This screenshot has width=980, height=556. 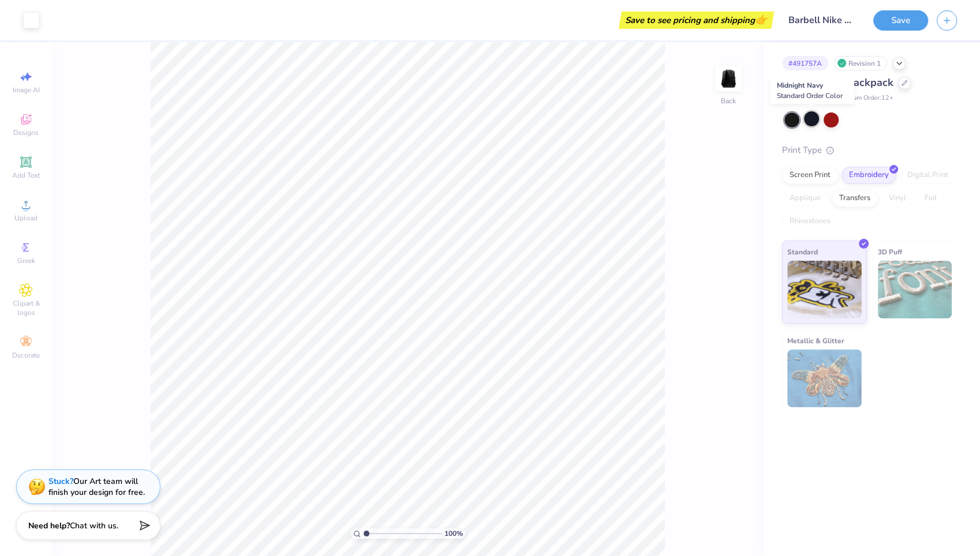 What do you see at coordinates (855, 199) in the screenshot?
I see `div: Transfers` at bounding box center [855, 199].